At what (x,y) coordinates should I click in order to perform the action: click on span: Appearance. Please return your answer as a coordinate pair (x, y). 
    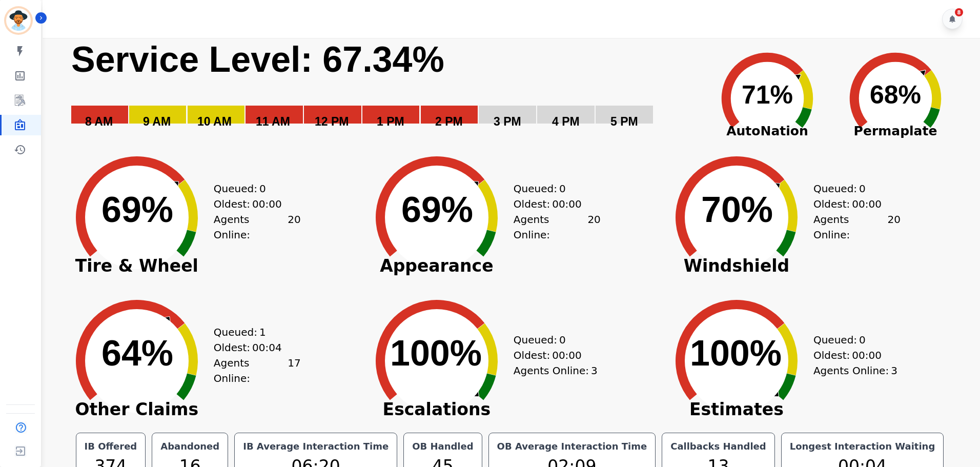
    Looking at the image, I should click on (437, 266).